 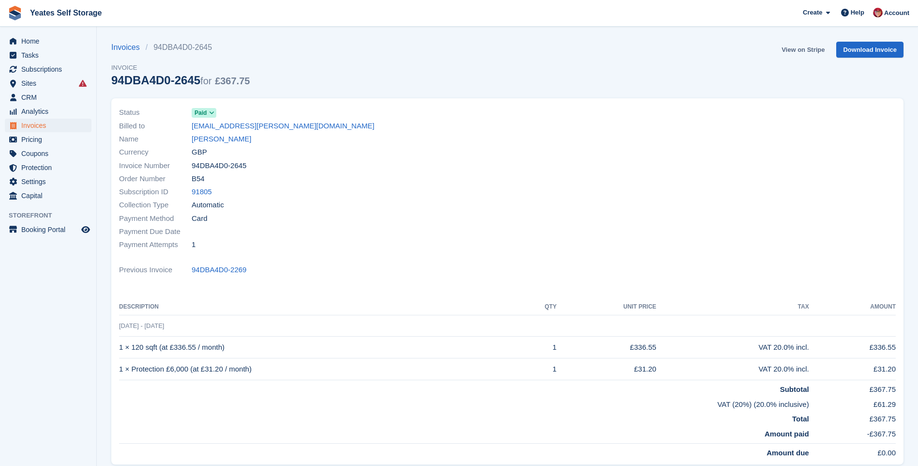 What do you see at coordinates (155, 218) in the screenshot?
I see `span: Payment Method` at bounding box center [155, 218].